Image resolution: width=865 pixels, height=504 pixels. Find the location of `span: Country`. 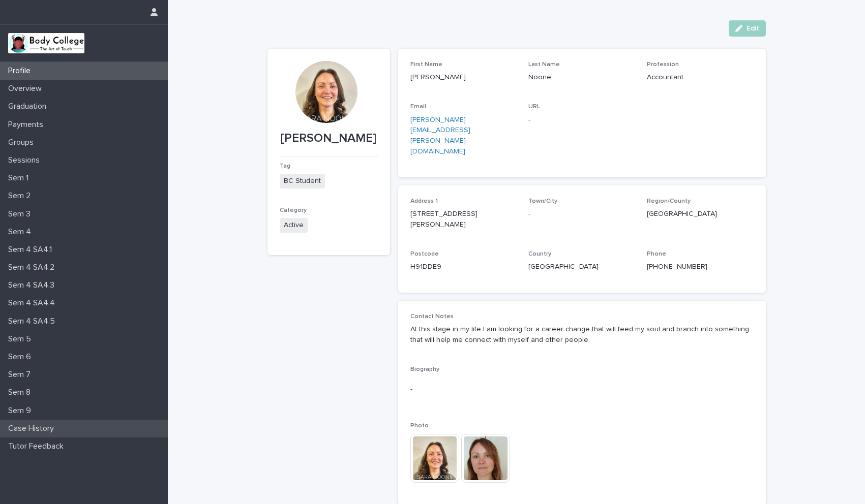

span: Country is located at coordinates (540, 254).